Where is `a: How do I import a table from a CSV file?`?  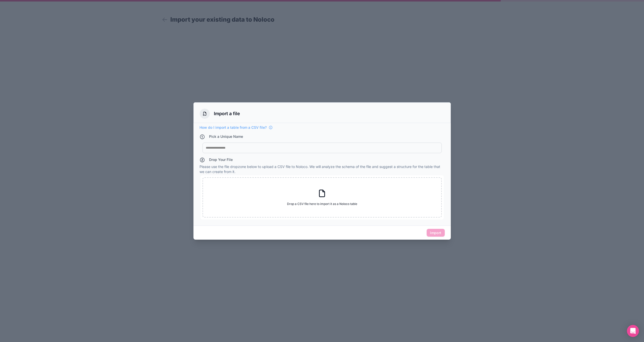 a: How do I import a table from a CSV file? is located at coordinates (236, 127).